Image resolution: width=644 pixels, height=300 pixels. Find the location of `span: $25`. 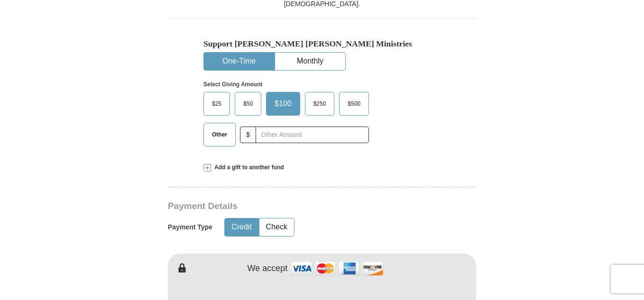

span: $25 is located at coordinates (217, 104).